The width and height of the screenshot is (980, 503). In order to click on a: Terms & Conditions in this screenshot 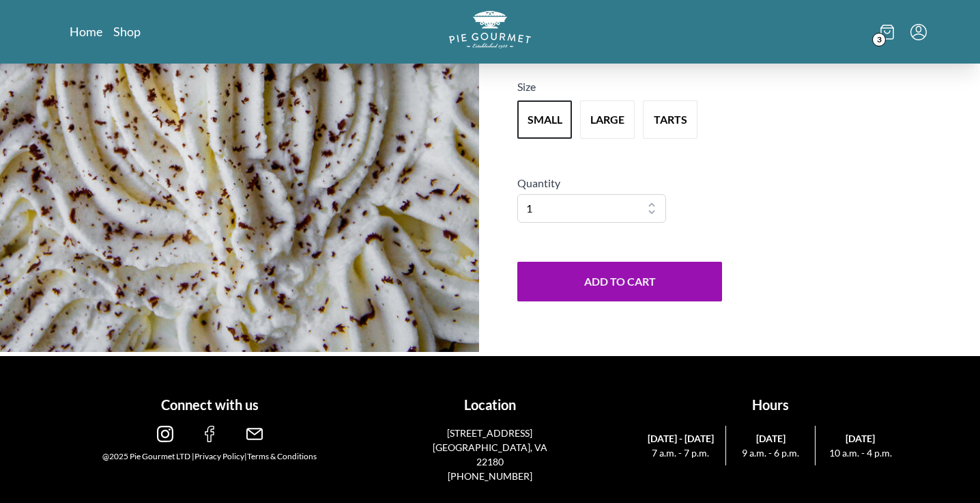, I will do `click(282, 456)`.